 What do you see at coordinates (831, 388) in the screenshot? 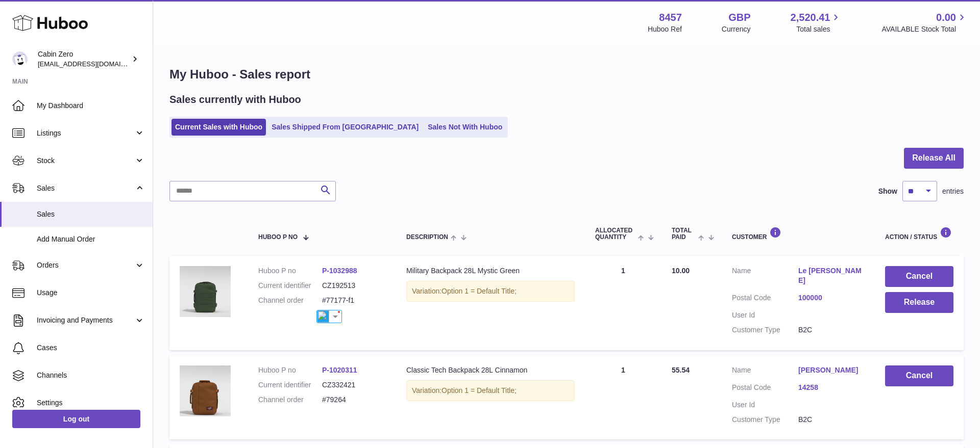
I see `a: 14258` at bounding box center [831, 388].